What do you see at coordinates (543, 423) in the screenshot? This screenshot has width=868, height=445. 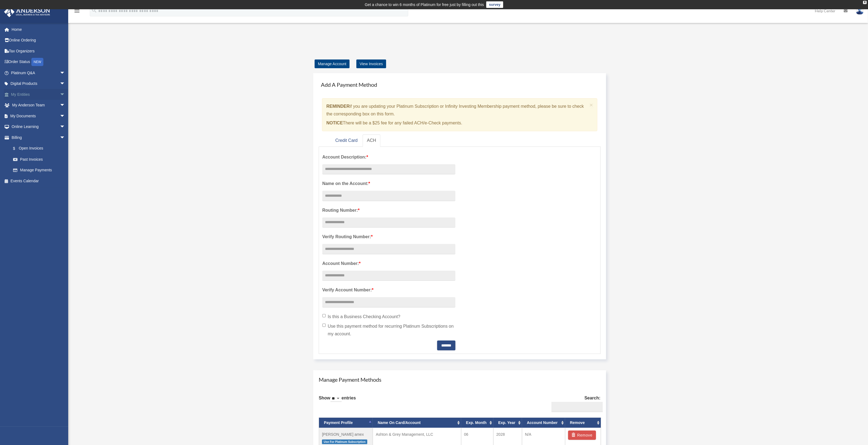 I see `th: Account Number: activate to sort column ascending` at bounding box center [543, 423].